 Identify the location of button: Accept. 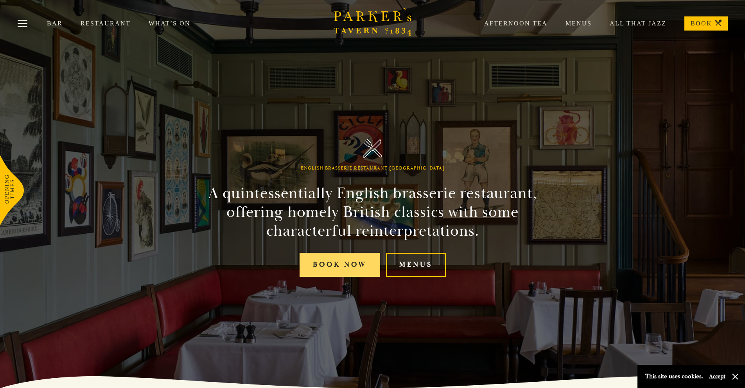
(717, 376).